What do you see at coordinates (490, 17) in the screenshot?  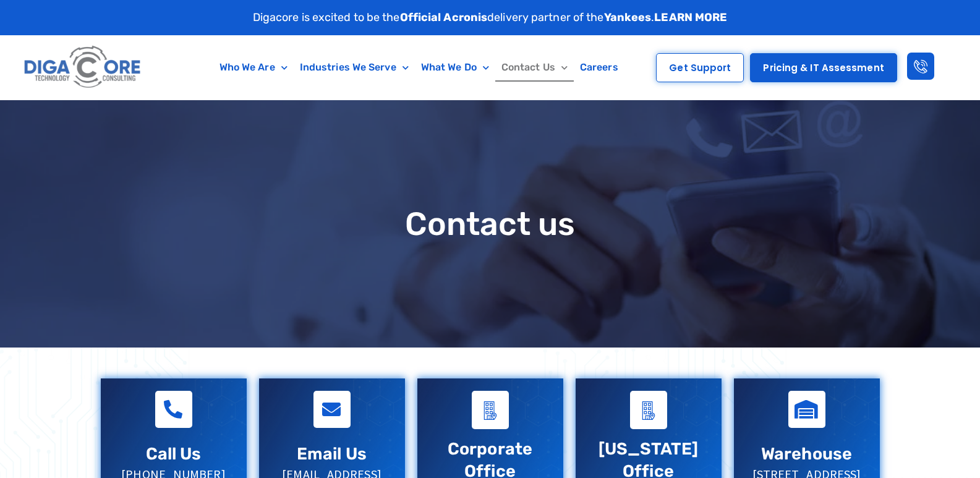 I see `p: Digacore is excited to be the delivery partner of the .` at bounding box center [490, 17].